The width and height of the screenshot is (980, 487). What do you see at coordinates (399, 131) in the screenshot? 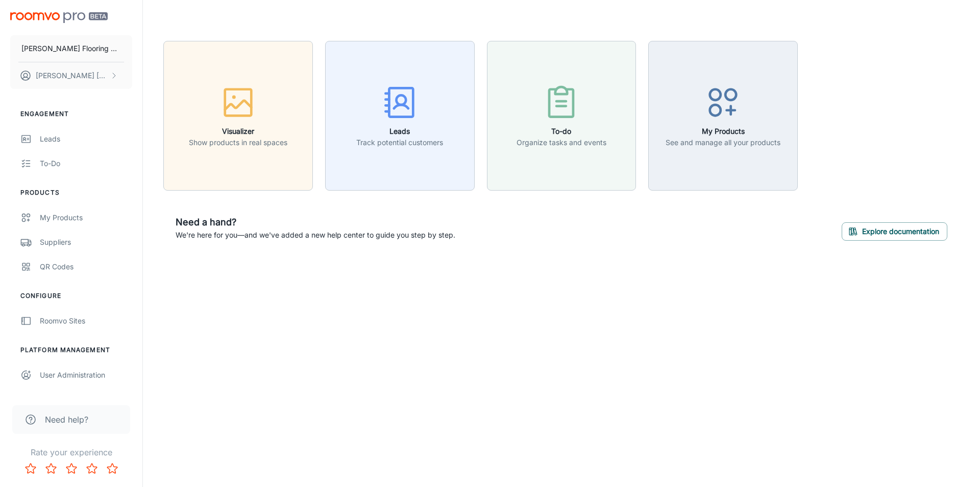
I see `h6: Leads` at bounding box center [399, 131].